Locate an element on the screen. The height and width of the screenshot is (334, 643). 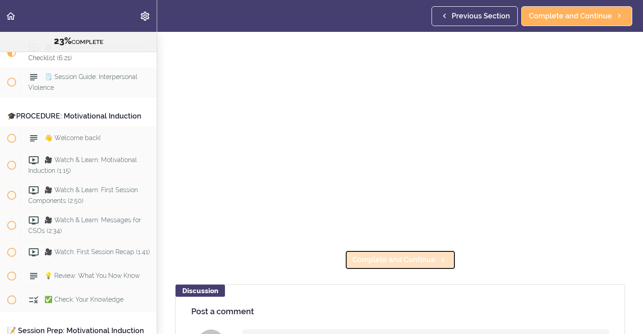
span: 23% is located at coordinates (62, 41).